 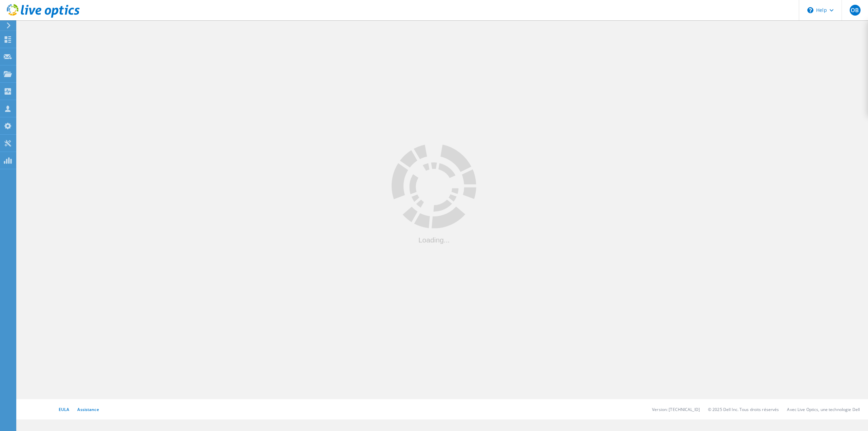 What do you see at coordinates (64, 409) in the screenshot?
I see `a: EULA` at bounding box center [64, 409].